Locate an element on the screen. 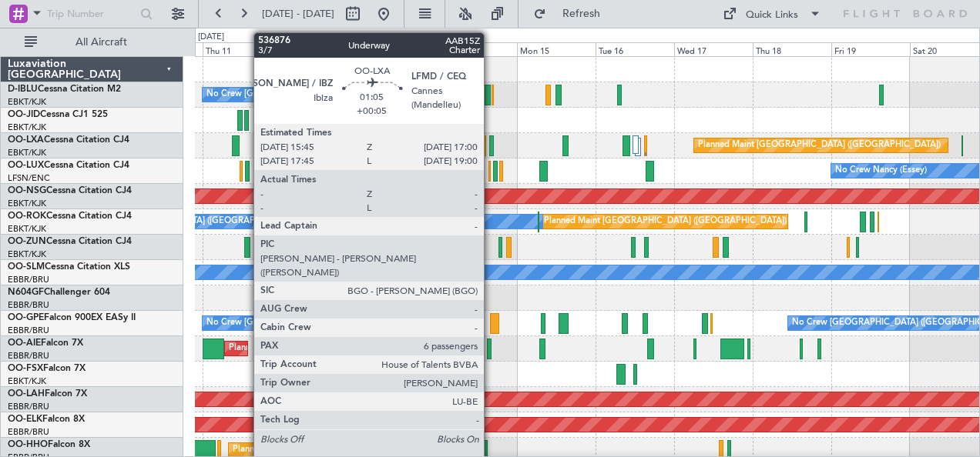 The width and height of the screenshot is (980, 457). div: Tue 16 is located at coordinates (635, 49).